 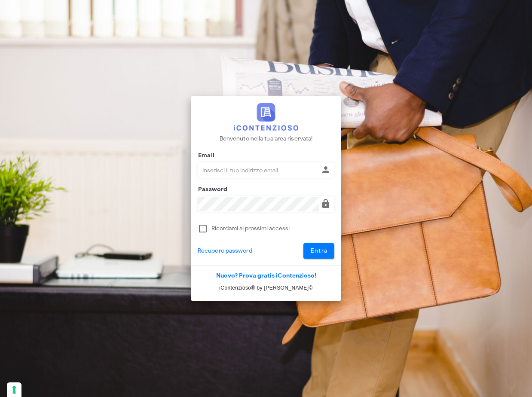 I want to click on button: Entra, so click(x=319, y=251).